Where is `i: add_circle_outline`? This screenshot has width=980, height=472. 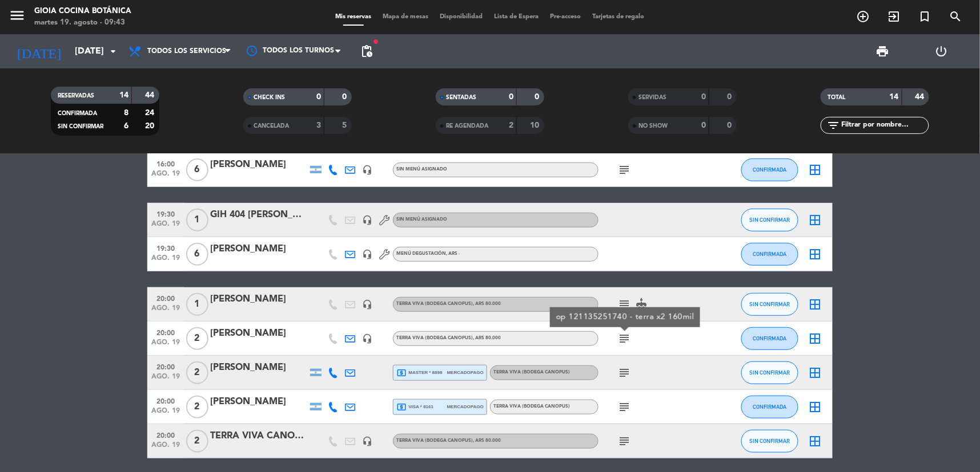
i: add_circle_outline is located at coordinates (863, 16).